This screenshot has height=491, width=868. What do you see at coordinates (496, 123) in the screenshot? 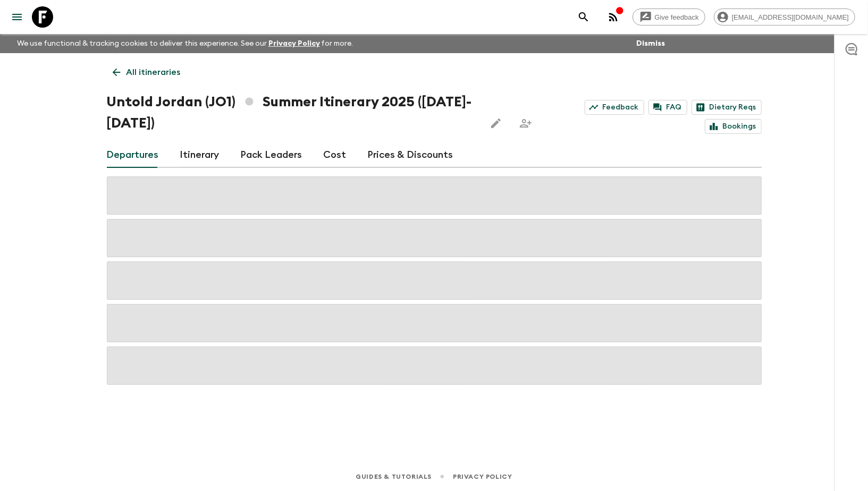
I see `button: Edit this itinerary` at bounding box center [496, 123].